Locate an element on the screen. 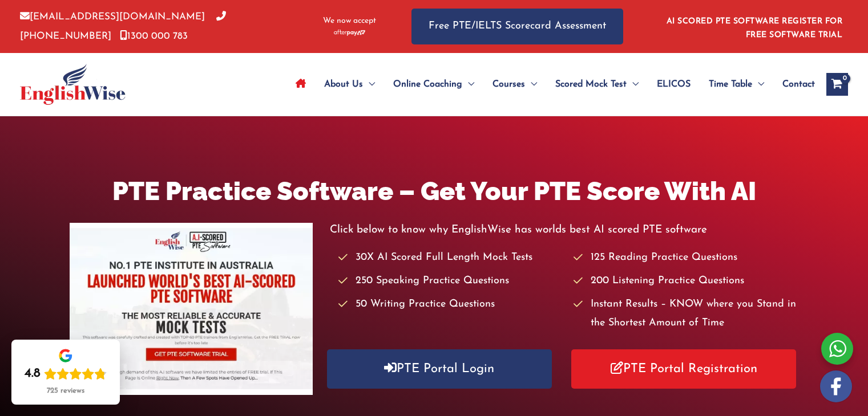 The width and height of the screenshot is (868, 416). a: PTE Portal Login is located at coordinates (439, 369).